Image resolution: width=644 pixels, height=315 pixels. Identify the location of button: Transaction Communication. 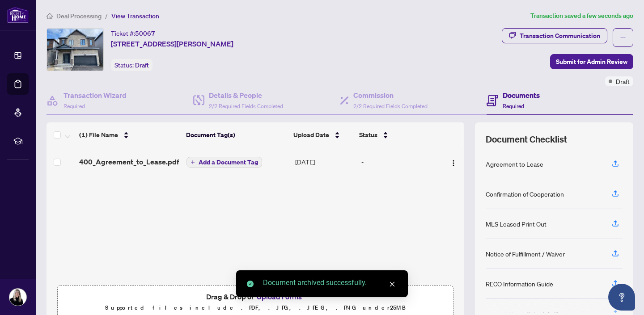
(554, 36).